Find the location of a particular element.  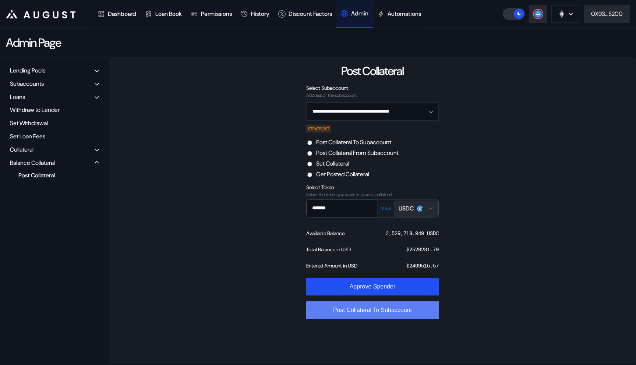

div: Dashboard is located at coordinates (122, 14).